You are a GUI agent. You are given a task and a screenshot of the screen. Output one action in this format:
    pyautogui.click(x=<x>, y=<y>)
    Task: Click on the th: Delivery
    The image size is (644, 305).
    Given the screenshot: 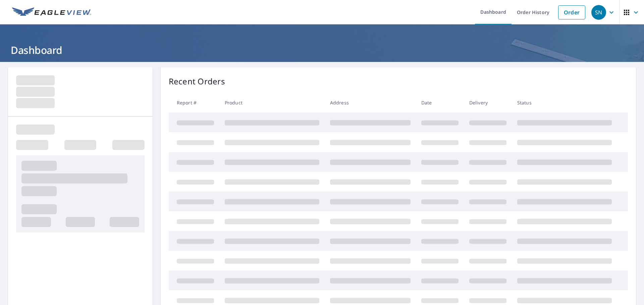 What is the action you would take?
    pyautogui.click(x=488, y=103)
    